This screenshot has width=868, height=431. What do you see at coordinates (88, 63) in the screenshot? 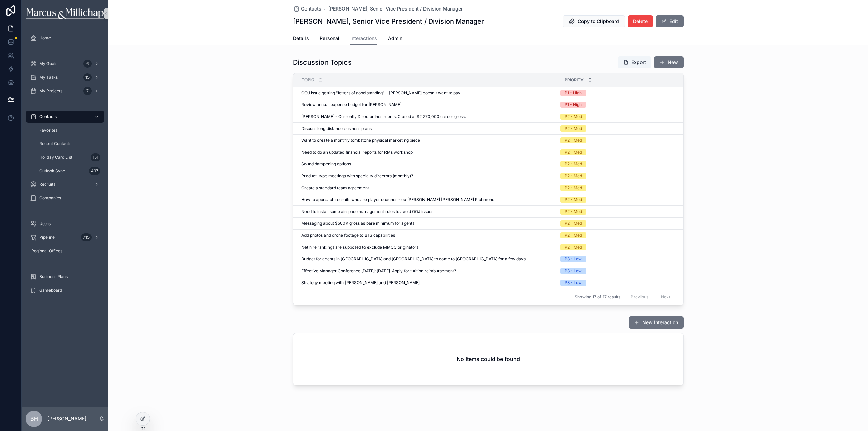
I see `div: 6` at bounding box center [88, 63].